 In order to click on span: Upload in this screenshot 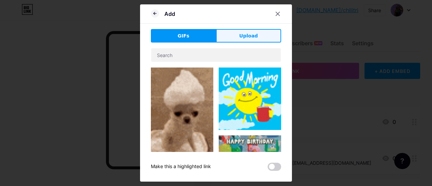, I will do `click(248, 36)`.